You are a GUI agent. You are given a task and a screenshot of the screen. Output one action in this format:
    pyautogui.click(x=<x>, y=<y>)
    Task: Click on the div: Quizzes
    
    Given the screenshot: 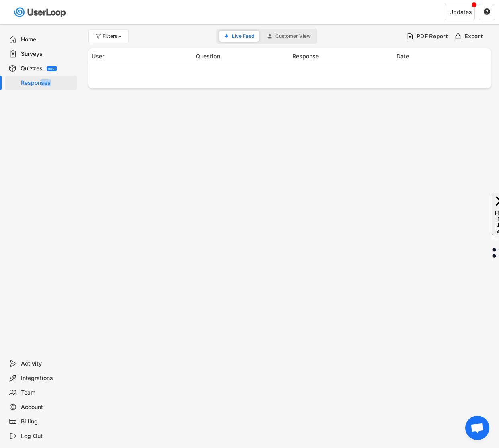 What is the action you would take?
    pyautogui.click(x=31, y=68)
    